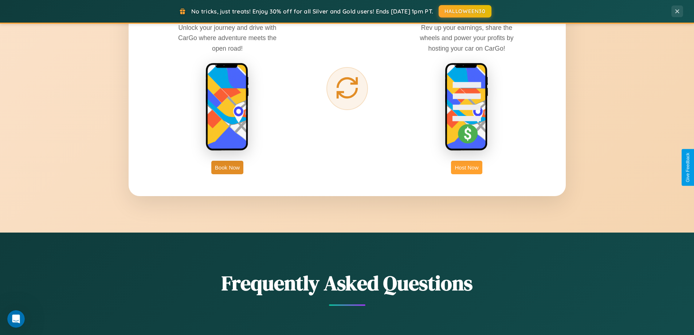  What do you see at coordinates (227, 167) in the screenshot?
I see `button: Book Now` at bounding box center [227, 167].